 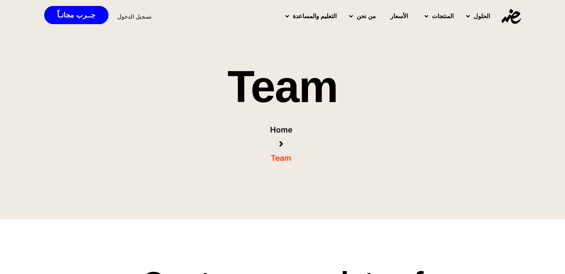 What do you see at coordinates (443, 16) in the screenshot?
I see `span: المنتجات` at bounding box center [443, 16].